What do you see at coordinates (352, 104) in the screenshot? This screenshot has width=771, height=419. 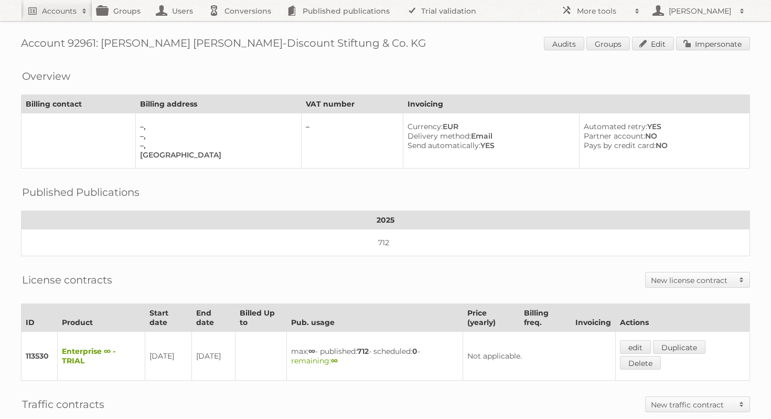 I see `th: VAT number` at bounding box center [352, 104].